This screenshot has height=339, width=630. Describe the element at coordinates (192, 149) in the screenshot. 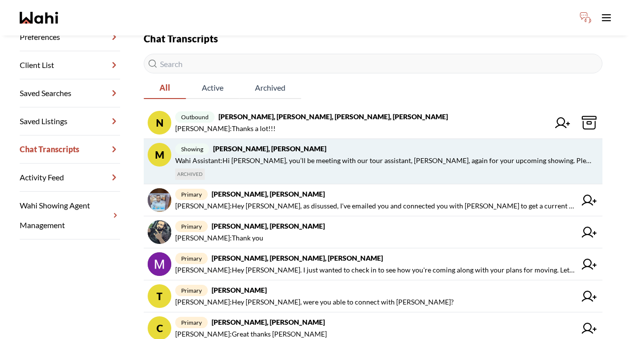

I see `span: showing` at that location.